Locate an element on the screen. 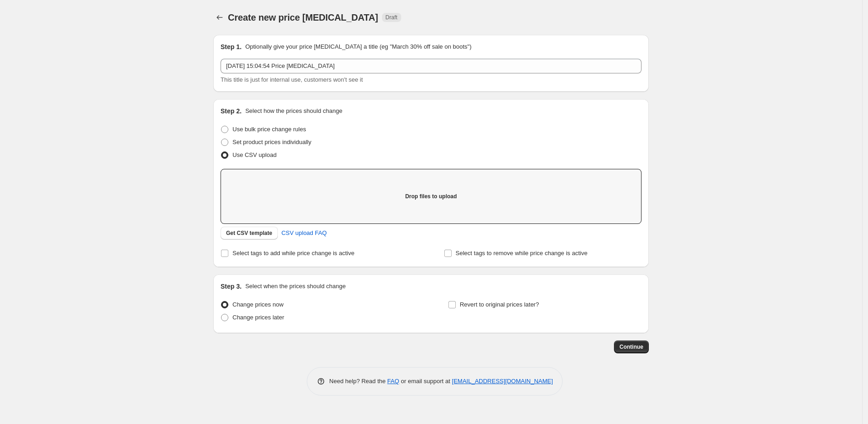  span: CSV upload FAQ is located at coordinates (304, 233).